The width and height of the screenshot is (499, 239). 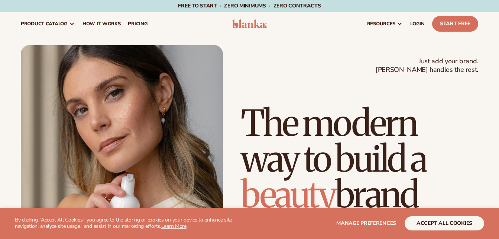 I want to click on a: LOGIN, so click(x=417, y=24).